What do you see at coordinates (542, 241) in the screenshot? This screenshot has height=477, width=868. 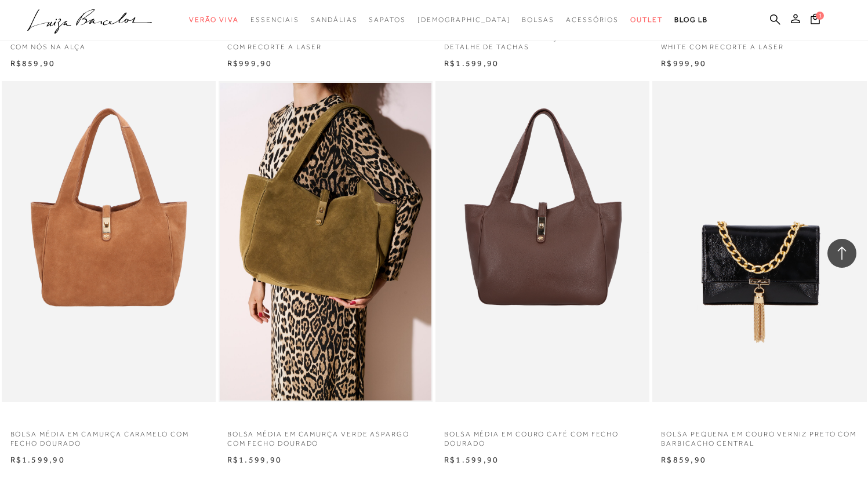 I see `img: BOLSA MÉDIA EM COURO CAFÉ COM FECHO DOURADO` at bounding box center [542, 241].